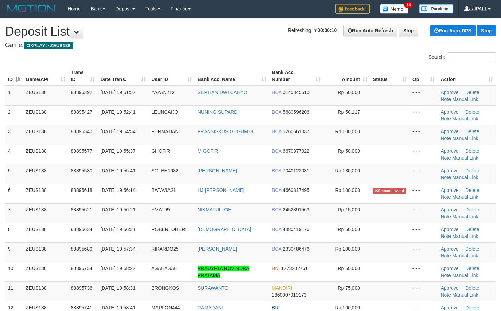  Describe the element at coordinates (82, 288) in the screenshot. I see `span: 88895736` at that location.